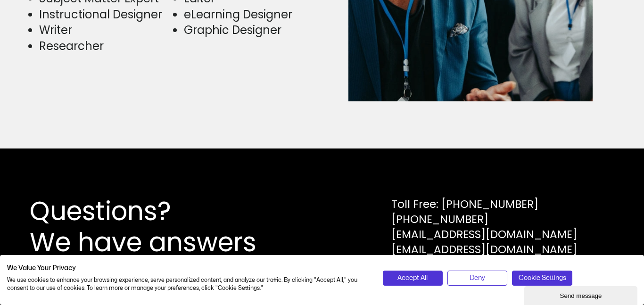  What do you see at coordinates (106, 15) in the screenshot?
I see `li: Instructional Designer` at bounding box center [106, 15].